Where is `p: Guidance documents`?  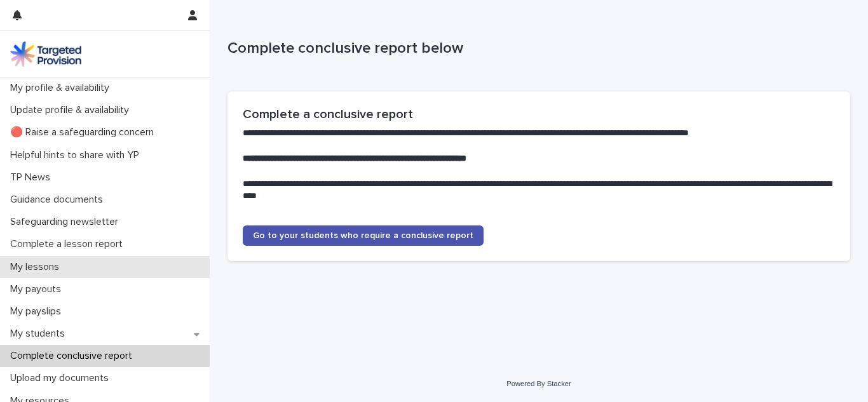
p: Guidance documents is located at coordinates (59, 200).